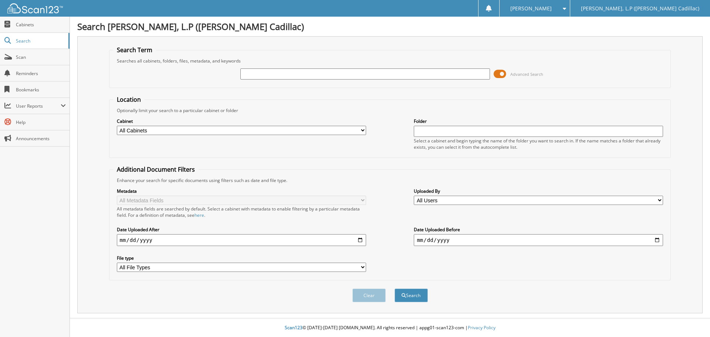  Describe the element at coordinates (129, 99) in the screenshot. I see `legend: Location` at that location.